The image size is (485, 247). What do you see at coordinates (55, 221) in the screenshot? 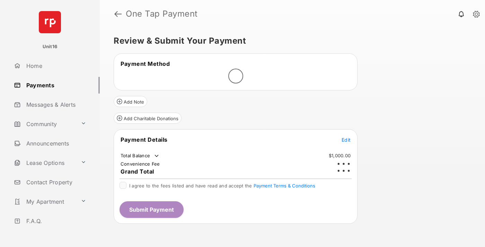
I see `a: F.A.Q.` at bounding box center [55, 221].